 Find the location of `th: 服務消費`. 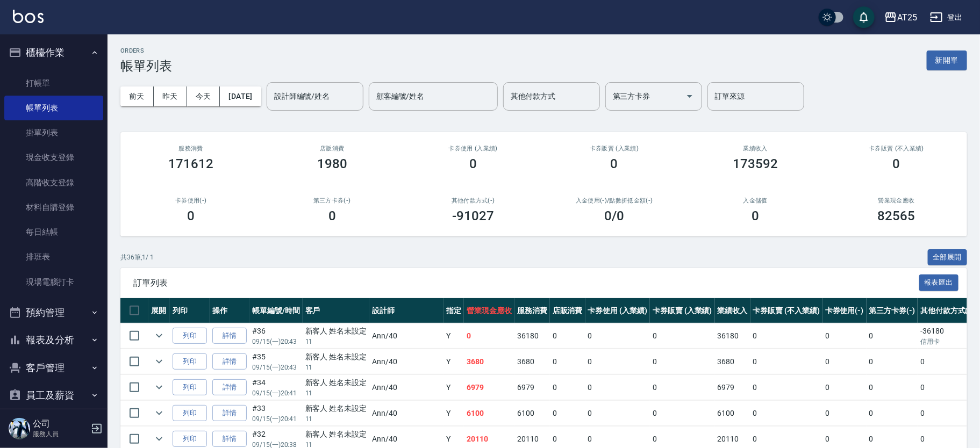

th: 服務消費 is located at coordinates (532, 311).